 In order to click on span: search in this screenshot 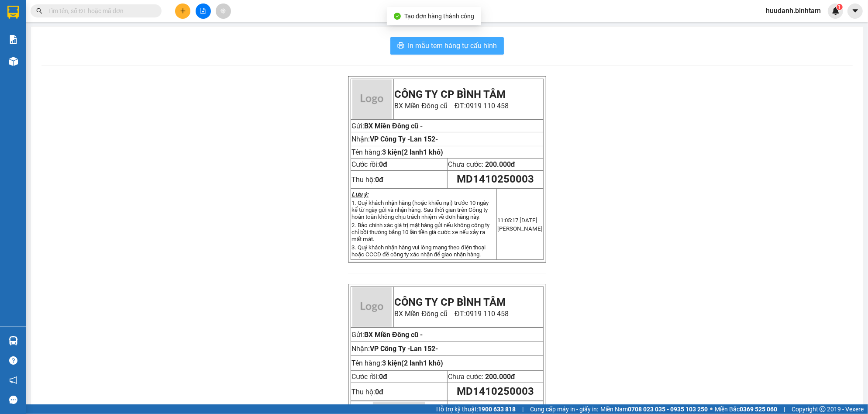, I will do `click(39, 11)`.